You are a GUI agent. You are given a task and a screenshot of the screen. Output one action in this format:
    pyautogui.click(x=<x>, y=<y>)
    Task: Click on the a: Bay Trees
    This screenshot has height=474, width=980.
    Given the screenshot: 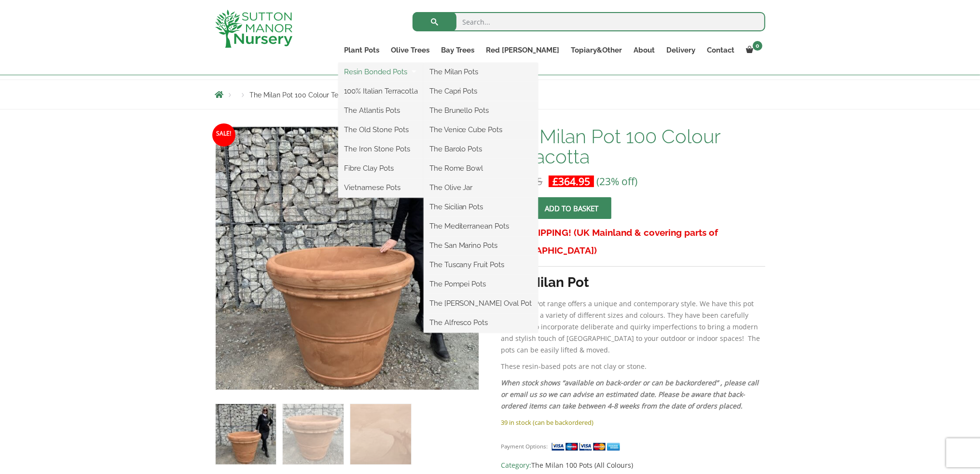 What is the action you would take?
    pyautogui.click(x=458, y=50)
    